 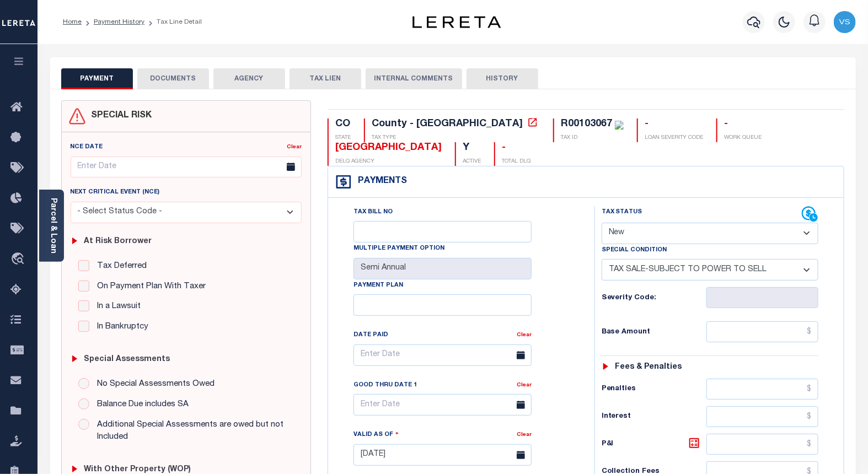 I want to click on h6: Penalties, so click(x=655, y=389).